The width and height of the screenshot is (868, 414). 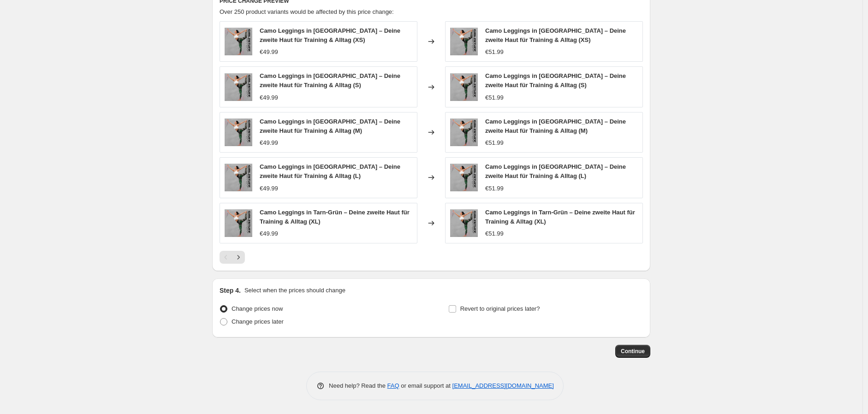 I want to click on nav: Pagination, so click(x=232, y=257).